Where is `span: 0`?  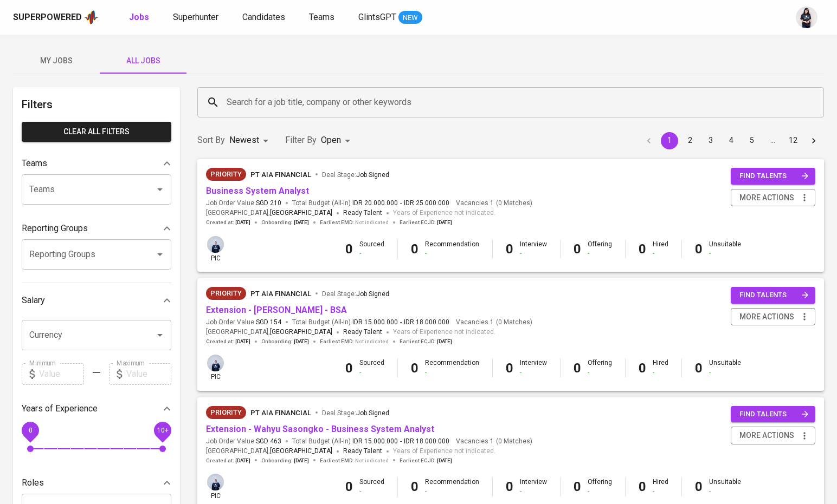 span: 0 is located at coordinates (30, 430).